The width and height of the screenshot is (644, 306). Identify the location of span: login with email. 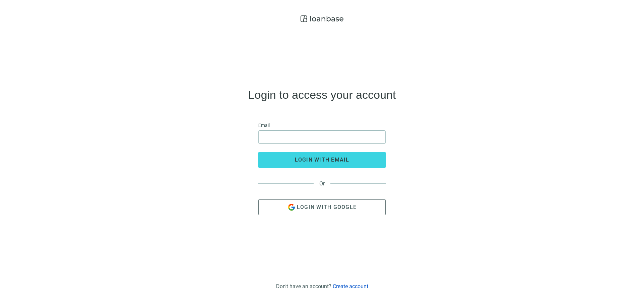
(322, 160).